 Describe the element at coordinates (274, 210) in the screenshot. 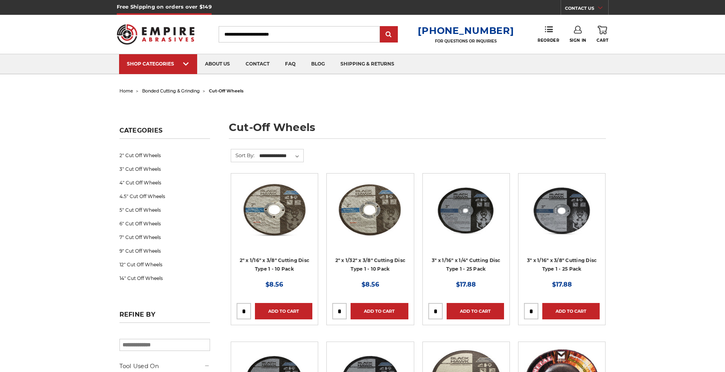

I see `img: 2" x 1/16" x 3/8" Cut Off Wheel` at that location.